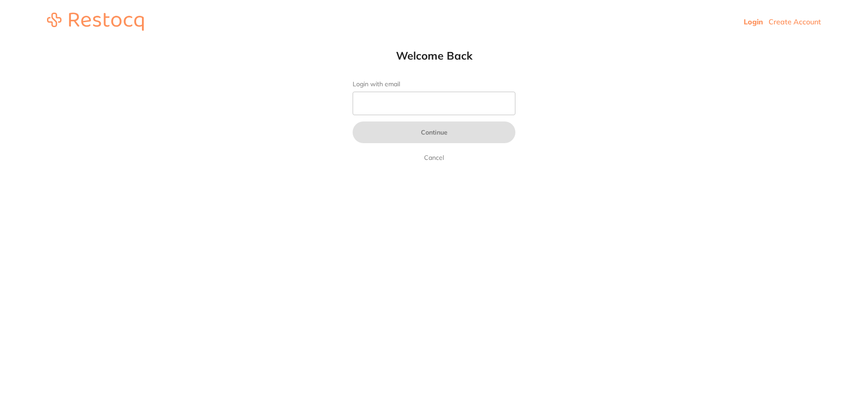 The image size is (868, 415). Describe the element at coordinates (96, 22) in the screenshot. I see `img: restocq_logo.svg` at that location.